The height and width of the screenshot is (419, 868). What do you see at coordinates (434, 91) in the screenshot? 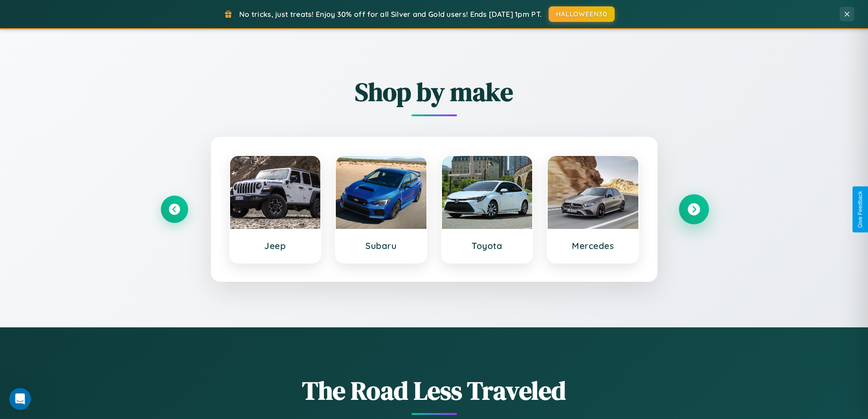
I see `h2: Shop by make` at bounding box center [434, 91].